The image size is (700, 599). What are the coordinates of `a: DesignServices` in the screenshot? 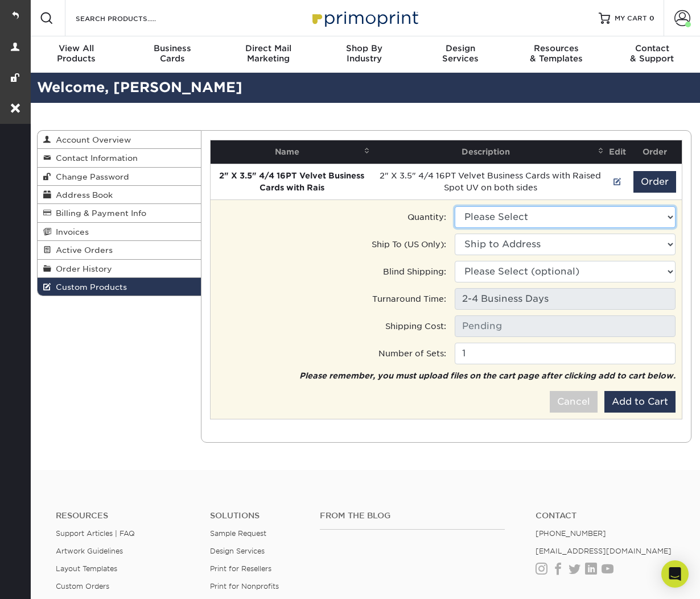 It's located at (460, 55).